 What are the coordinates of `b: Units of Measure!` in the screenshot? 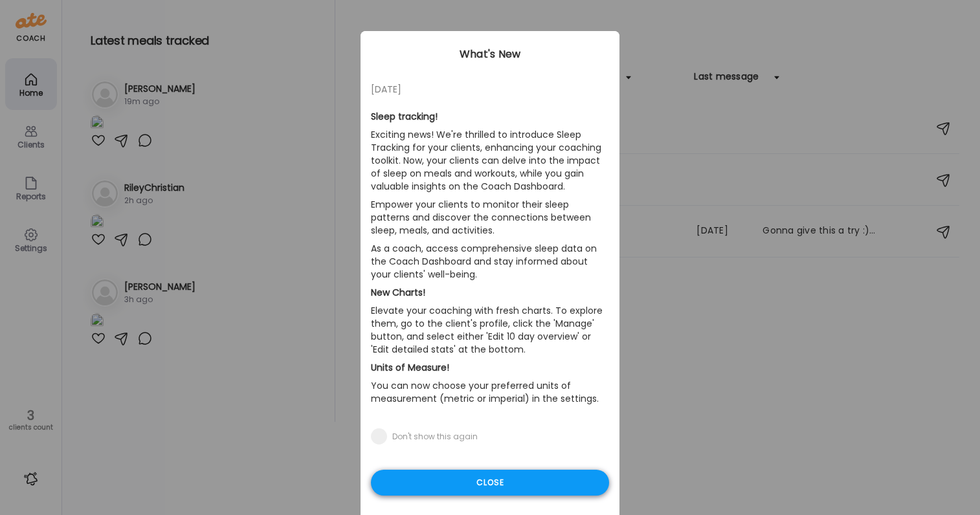 It's located at (410, 368).